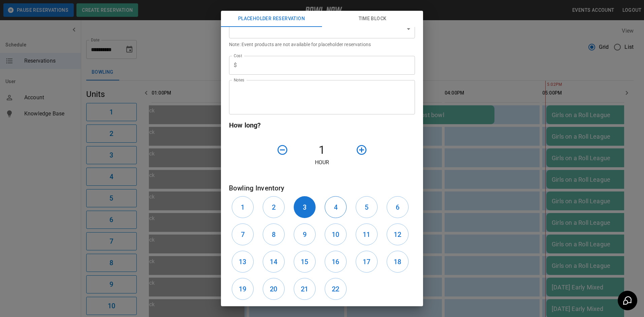 This screenshot has width=644, height=317. Describe the element at coordinates (243, 207) in the screenshot. I see `button: 1` at that location.